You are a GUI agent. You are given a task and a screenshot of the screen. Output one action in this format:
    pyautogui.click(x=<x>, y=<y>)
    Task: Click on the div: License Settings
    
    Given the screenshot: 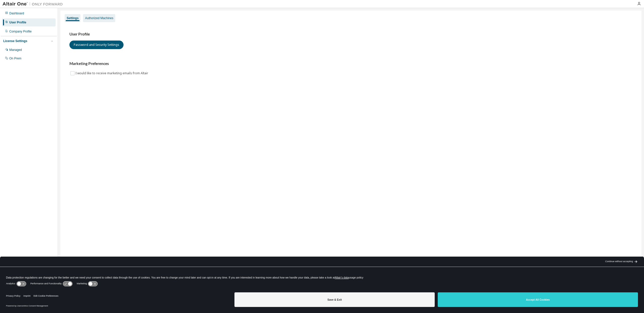 What is the action you would take?
    pyautogui.click(x=15, y=41)
    